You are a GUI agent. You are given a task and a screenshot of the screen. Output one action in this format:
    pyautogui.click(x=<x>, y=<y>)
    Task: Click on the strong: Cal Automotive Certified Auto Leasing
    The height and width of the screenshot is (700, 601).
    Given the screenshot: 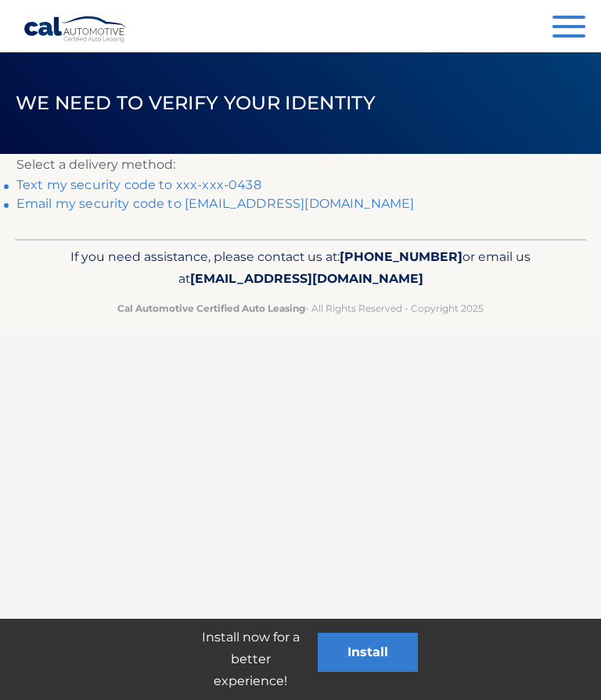 What is the action you would take?
    pyautogui.click(x=211, y=308)
    